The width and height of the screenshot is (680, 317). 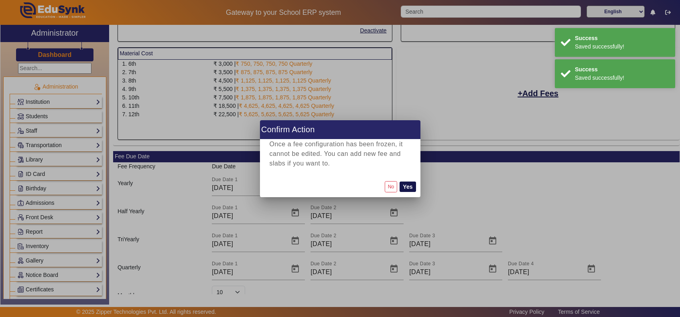 What do you see at coordinates (340, 154) in the screenshot?
I see `p: Once a fee configuration has been frozen, it cannot be edited. You can add new fee and slabs if y...` at bounding box center [340, 154].